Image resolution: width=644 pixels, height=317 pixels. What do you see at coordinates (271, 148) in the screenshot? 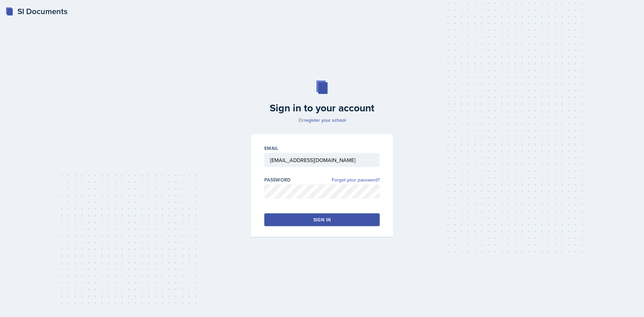
I see `label: Email` at bounding box center [271, 148].